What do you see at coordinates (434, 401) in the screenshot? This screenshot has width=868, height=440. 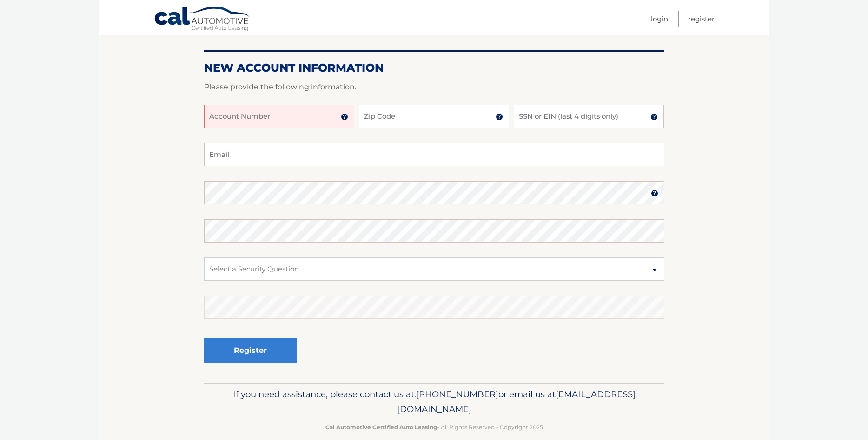 I see `p: If you need assistance, please contact us at: or email us at` at bounding box center [434, 401].